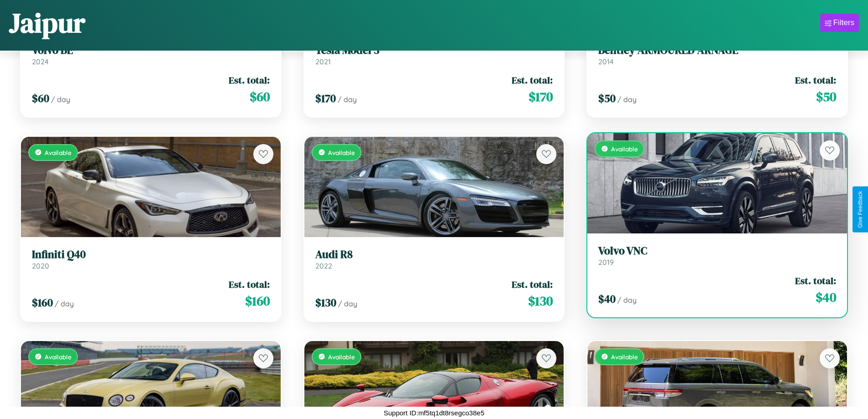 The image size is (868, 419). What do you see at coordinates (606, 262) in the screenshot?
I see `span: 2019` at bounding box center [606, 262].